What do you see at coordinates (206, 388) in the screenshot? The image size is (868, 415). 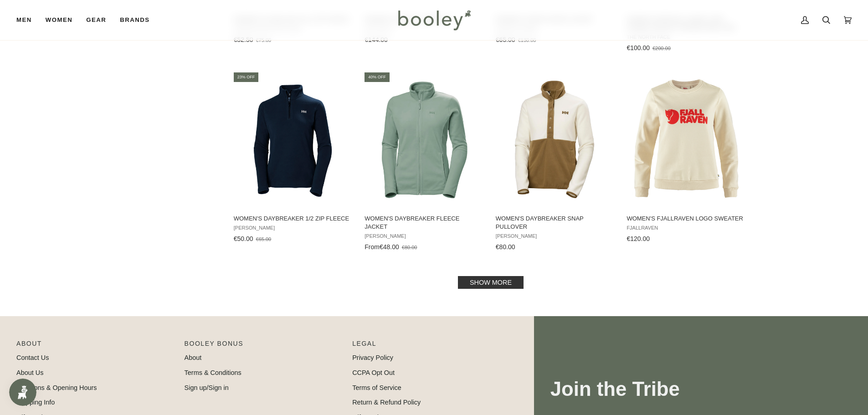 I see `a: Sign up/Sign in` at bounding box center [206, 388].